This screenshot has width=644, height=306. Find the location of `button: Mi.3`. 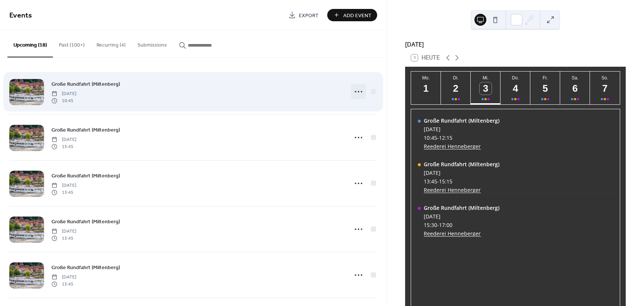

button: Mi.3 is located at coordinates (485, 88).